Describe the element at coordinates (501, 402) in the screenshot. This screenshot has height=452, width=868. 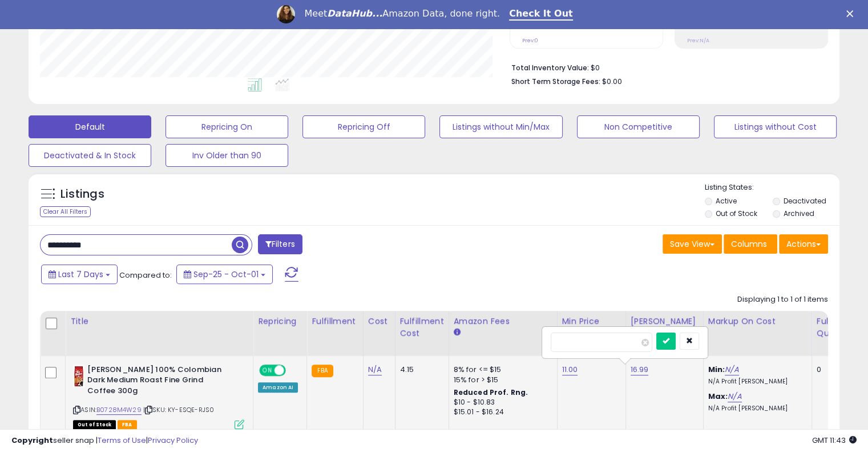
I see `div: $10 - $10.83` at that location.